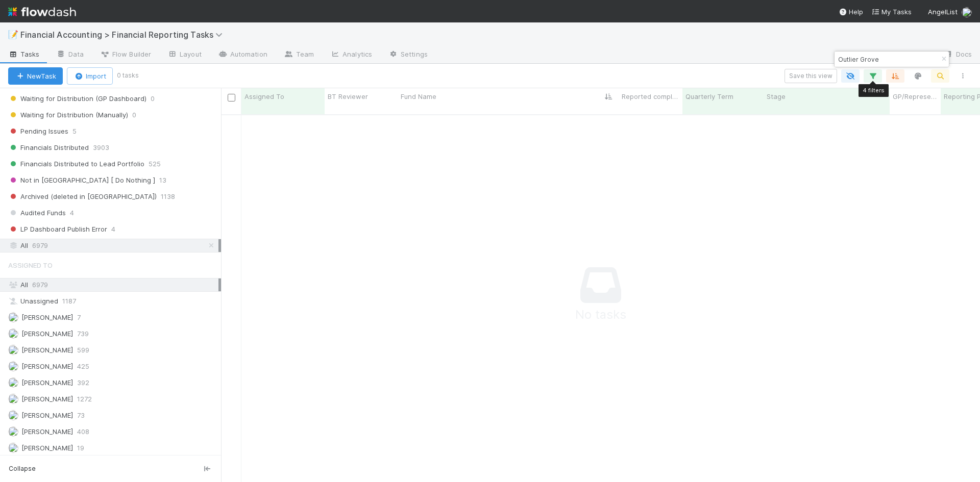 The image size is (980, 482). Describe the element at coordinates (185, 55) in the screenshot. I see `a: Layout` at that location.